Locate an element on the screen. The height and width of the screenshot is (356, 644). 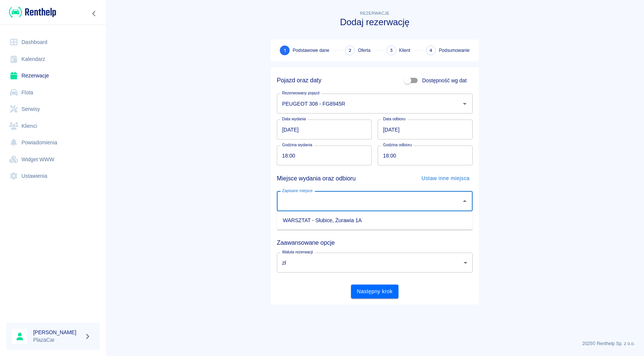
label: Zapisane miejsce is located at coordinates (298, 191).